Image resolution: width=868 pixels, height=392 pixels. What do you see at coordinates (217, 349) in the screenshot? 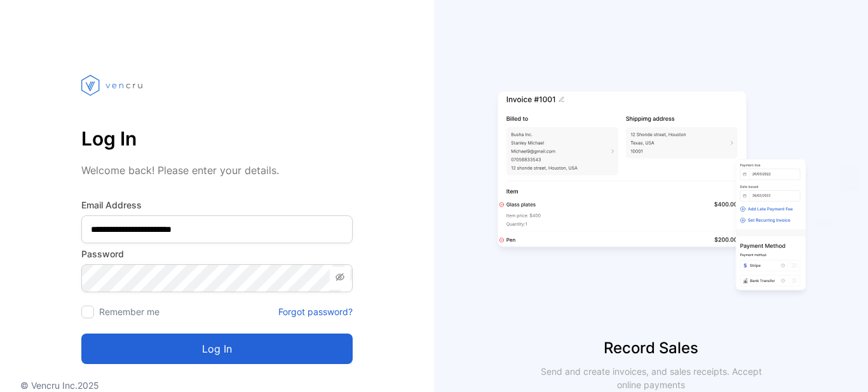
I see `button: Log in` at bounding box center [217, 349].